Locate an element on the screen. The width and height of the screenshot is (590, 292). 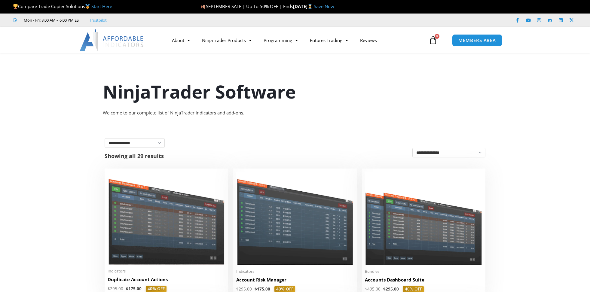
img: Accounts Dashboard Suite is located at coordinates (424, 219).